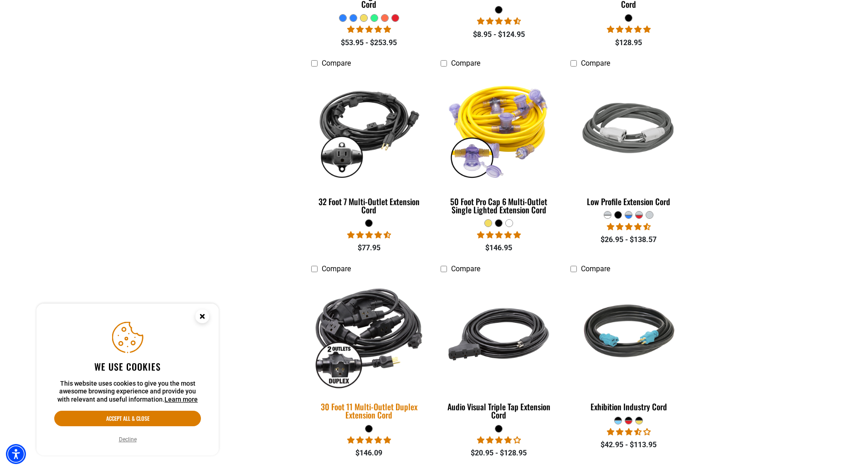  What do you see at coordinates (629, 334) in the screenshot?
I see `img: black teal` at bounding box center [629, 334].